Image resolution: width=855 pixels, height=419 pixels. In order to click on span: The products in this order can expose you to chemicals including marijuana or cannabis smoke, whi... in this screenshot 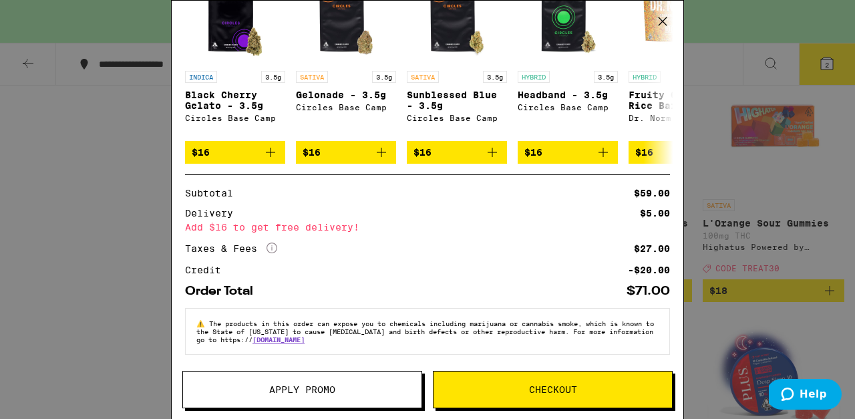, I will do `click(425, 331)`.